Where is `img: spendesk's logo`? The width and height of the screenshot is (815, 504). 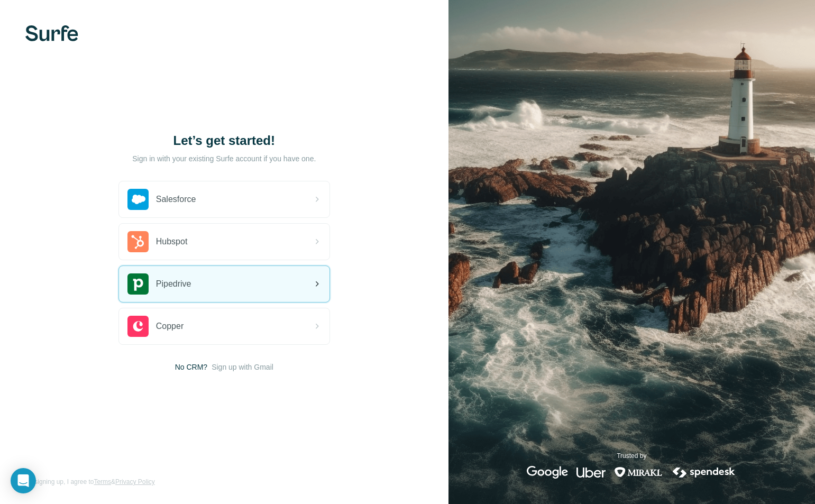 img: spendesk's logo is located at coordinates (704, 472).